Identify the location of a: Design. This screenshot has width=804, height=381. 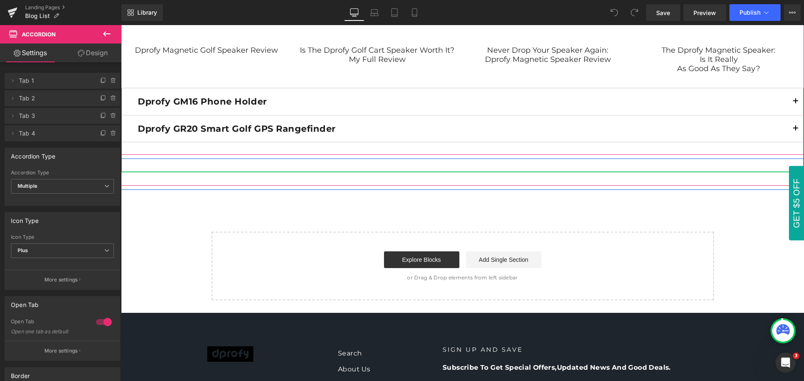
(93, 53).